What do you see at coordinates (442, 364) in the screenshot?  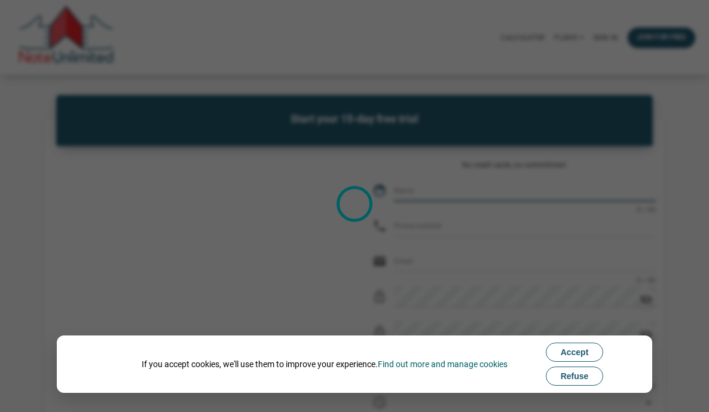 I see `a: Find out more and manage cookies` at bounding box center [442, 364].